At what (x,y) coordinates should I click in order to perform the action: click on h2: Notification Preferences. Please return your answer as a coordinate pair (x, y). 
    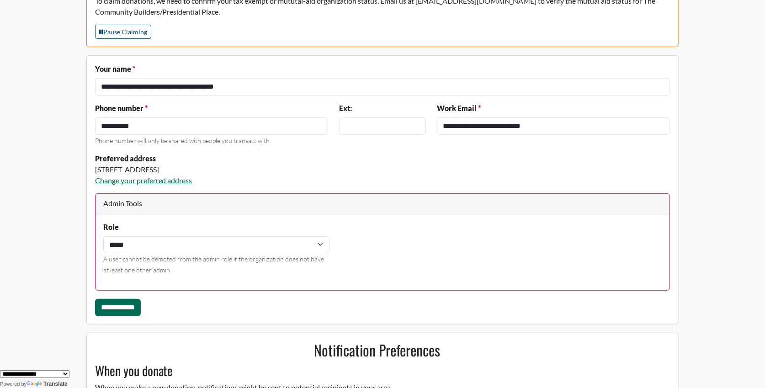
    Looking at the image, I should click on (377, 350).